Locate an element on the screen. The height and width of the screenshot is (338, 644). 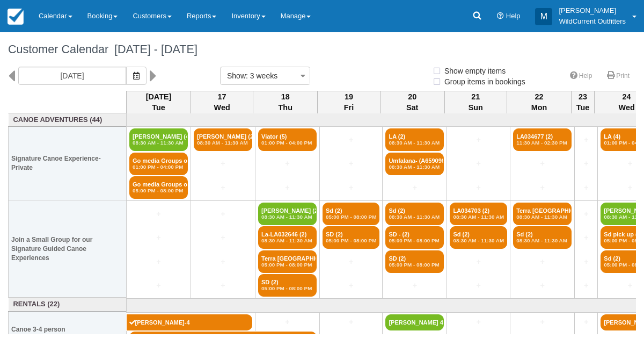
a: Help is located at coordinates (581, 75).